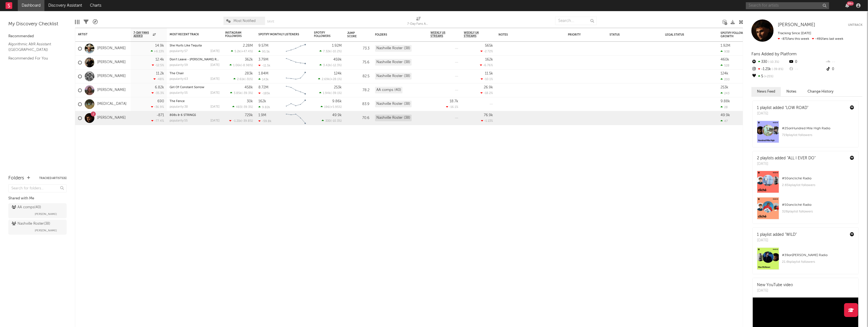  I want to click on div: Recommended, so click(37, 36).